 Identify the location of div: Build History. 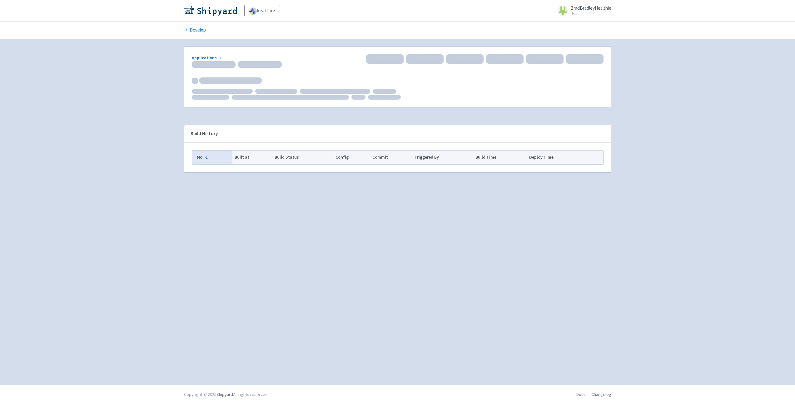
(393, 134).